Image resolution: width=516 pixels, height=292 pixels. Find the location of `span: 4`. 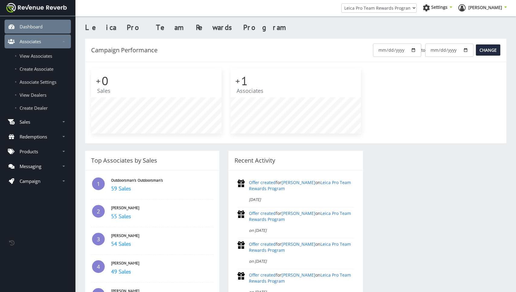

span: 4 is located at coordinates (98, 266).